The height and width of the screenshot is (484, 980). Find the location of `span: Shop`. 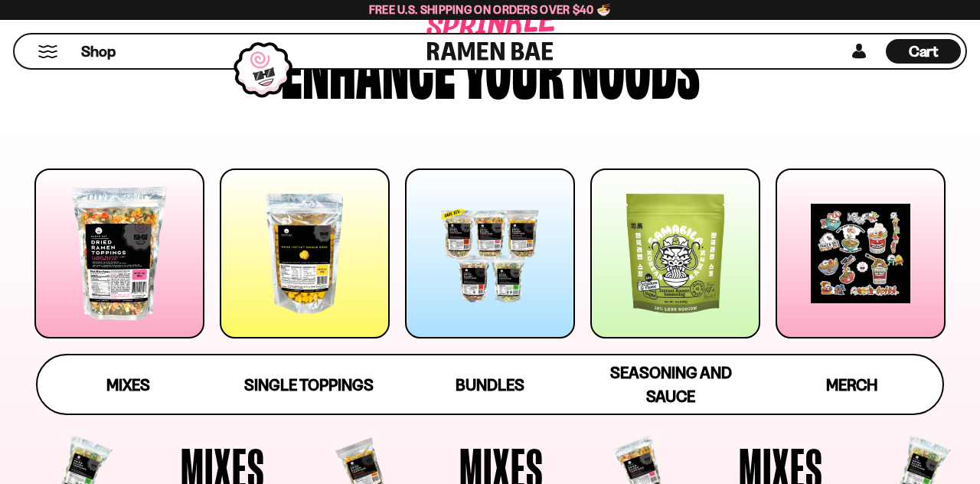

span: Shop is located at coordinates (98, 51).